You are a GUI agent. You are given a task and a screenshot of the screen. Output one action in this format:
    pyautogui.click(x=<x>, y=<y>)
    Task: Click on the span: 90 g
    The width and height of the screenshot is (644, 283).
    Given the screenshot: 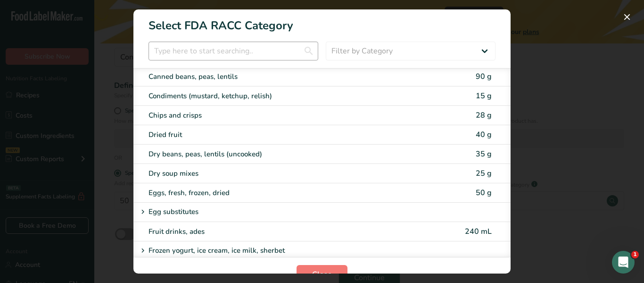 What is the action you would take?
    pyautogui.click(x=484, y=77)
    